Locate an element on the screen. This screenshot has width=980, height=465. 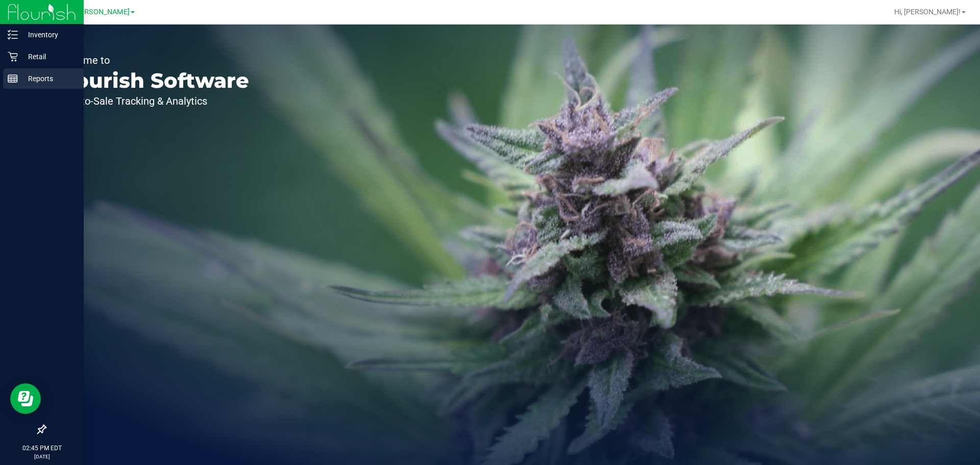
inline-svg: Reports is located at coordinates (13, 78).